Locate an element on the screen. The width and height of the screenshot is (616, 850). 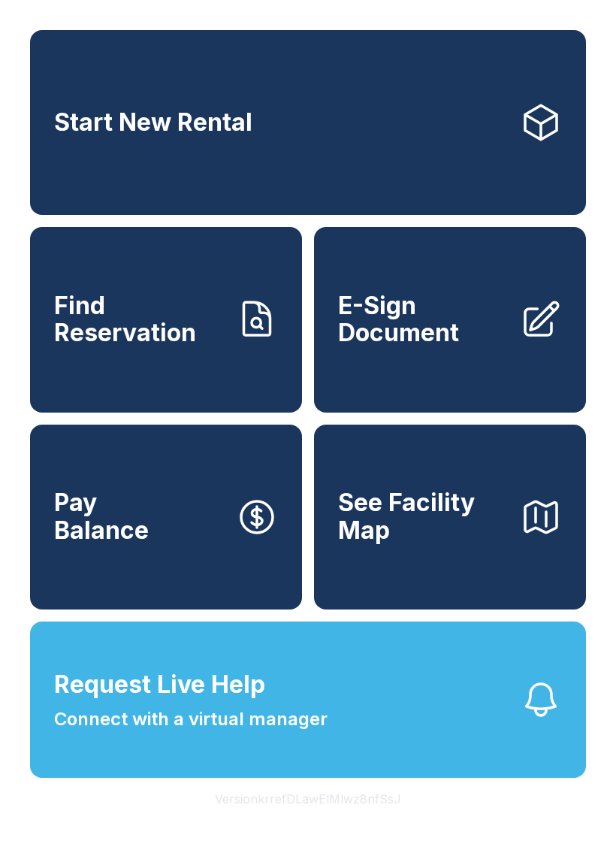
a: Start New Rental is located at coordinates (308, 122).